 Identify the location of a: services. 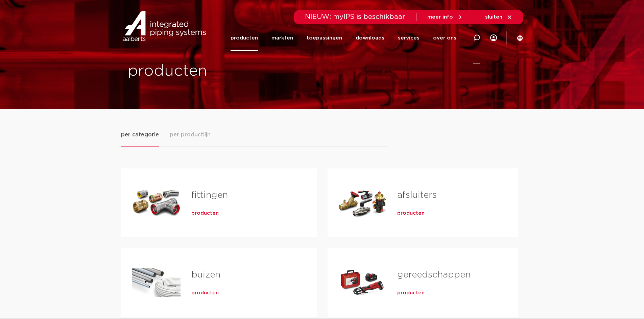
(409, 38).